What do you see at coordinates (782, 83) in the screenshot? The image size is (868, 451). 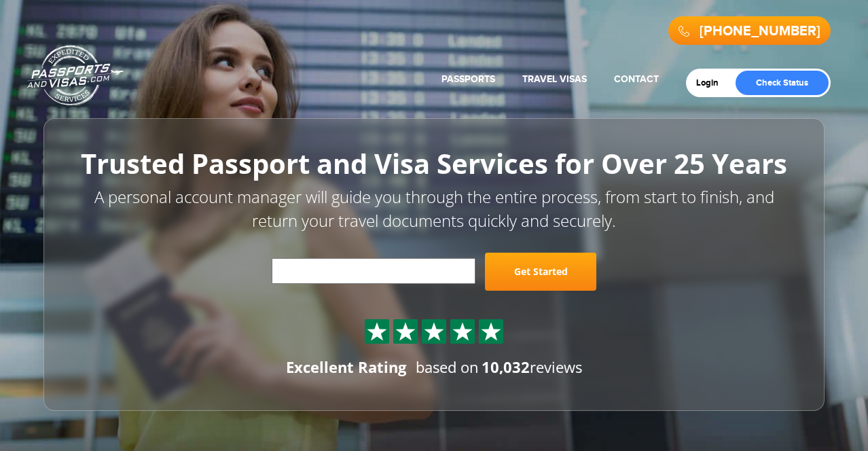 I see `a: Check Status` at bounding box center [782, 83].